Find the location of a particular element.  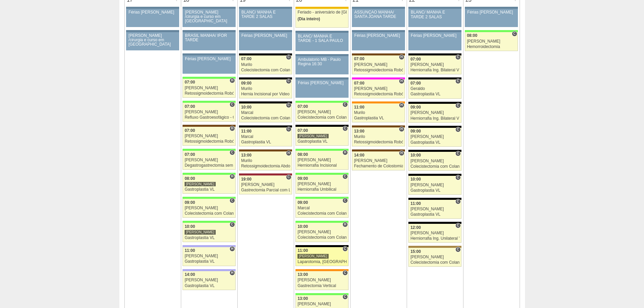

div: Herniorrafia Ing. Unilateral VL is located at coordinates (435, 238).